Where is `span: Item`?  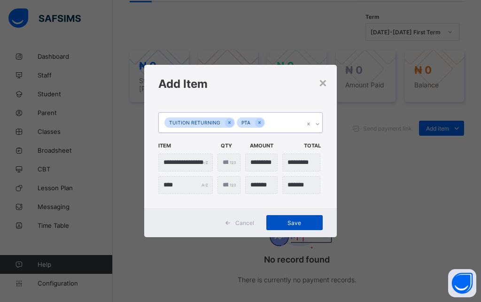
span: Item is located at coordinates (187, 146).